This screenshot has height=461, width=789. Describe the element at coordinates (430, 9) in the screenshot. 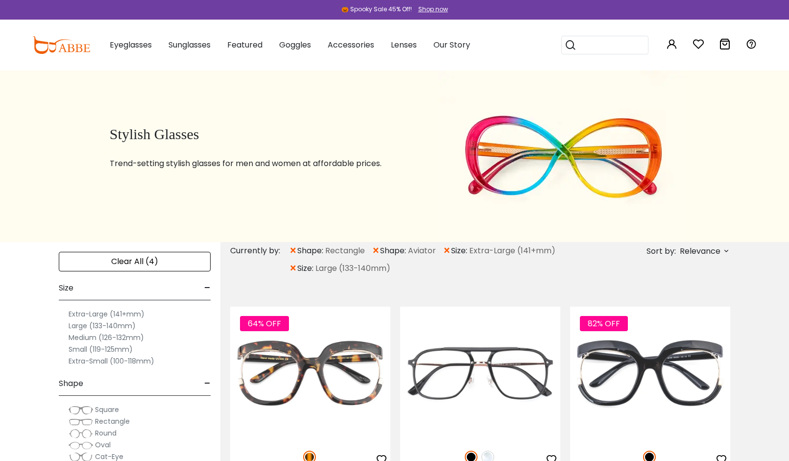

I see `a: Shop now` at that location.